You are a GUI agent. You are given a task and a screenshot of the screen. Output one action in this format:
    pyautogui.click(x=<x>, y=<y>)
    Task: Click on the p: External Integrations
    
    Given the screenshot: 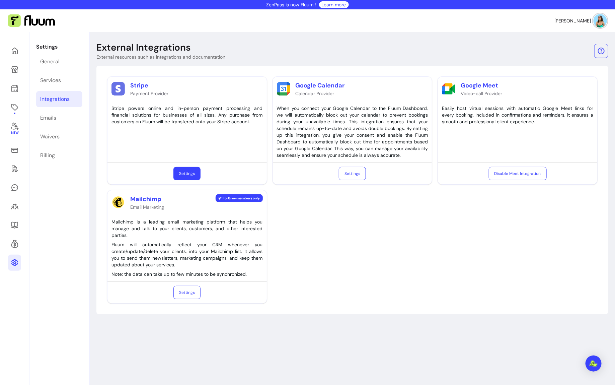 What is the action you would take?
    pyautogui.click(x=144, y=48)
    